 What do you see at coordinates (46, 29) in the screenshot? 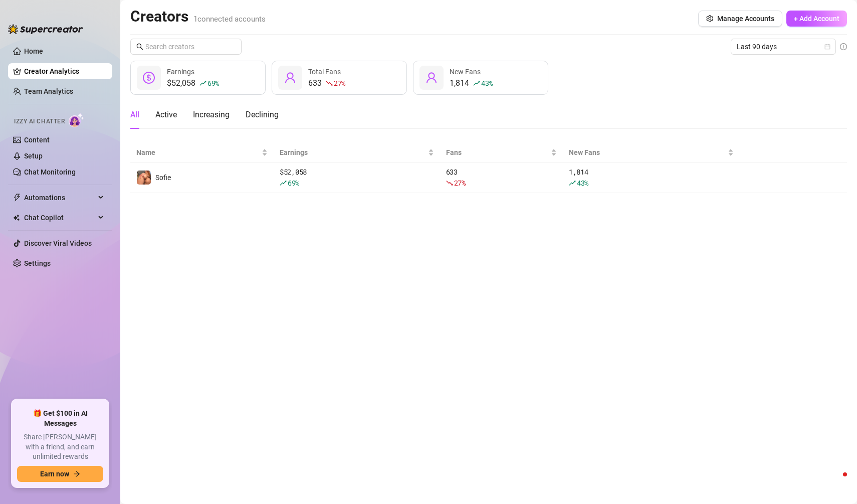
I see `img: logo-BBDzfeDw.svg` at bounding box center [46, 29].